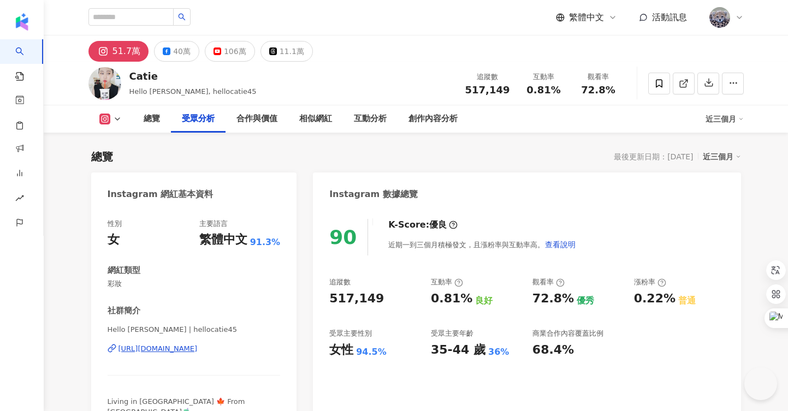 The height and width of the screenshot is (411, 788). I want to click on span: 繁體中文, so click(587, 17).